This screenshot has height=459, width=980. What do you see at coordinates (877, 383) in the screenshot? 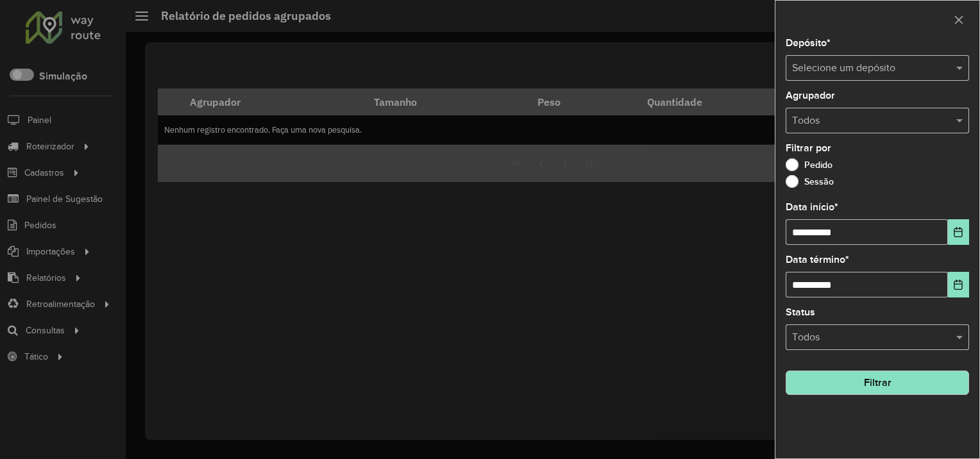
I see `button: Filtrar` at bounding box center [877, 383].